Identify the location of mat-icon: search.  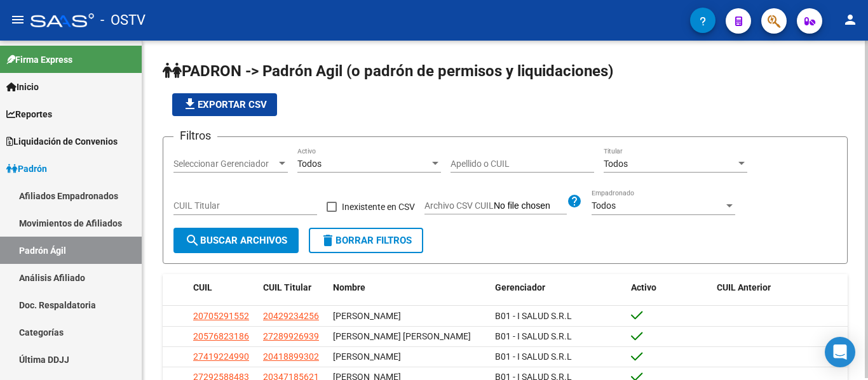
(192, 240).